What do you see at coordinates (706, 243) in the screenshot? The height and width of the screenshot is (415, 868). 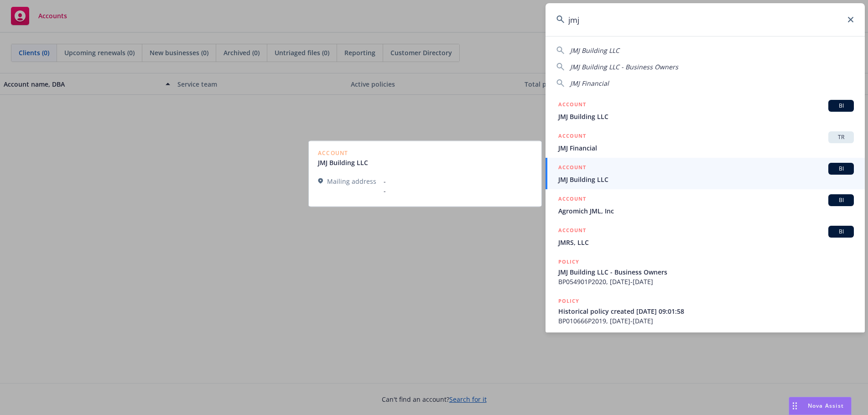 I see `span: JMRS, LLC` at bounding box center [706, 243].